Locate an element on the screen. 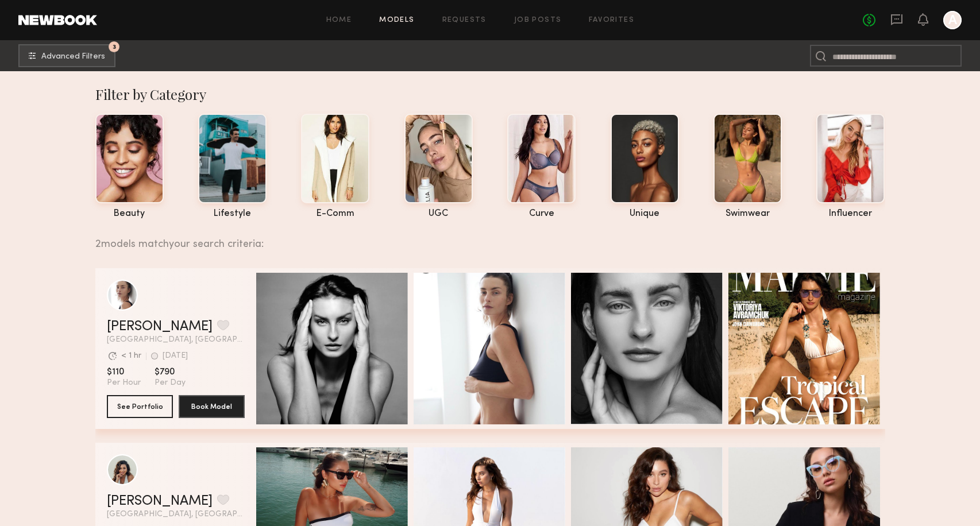  a: Models is located at coordinates (396, 20).